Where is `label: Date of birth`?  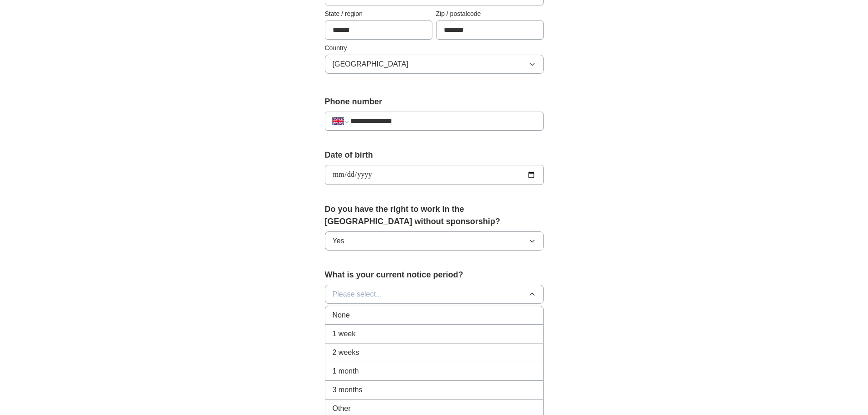 label: Date of birth is located at coordinates (434, 155).